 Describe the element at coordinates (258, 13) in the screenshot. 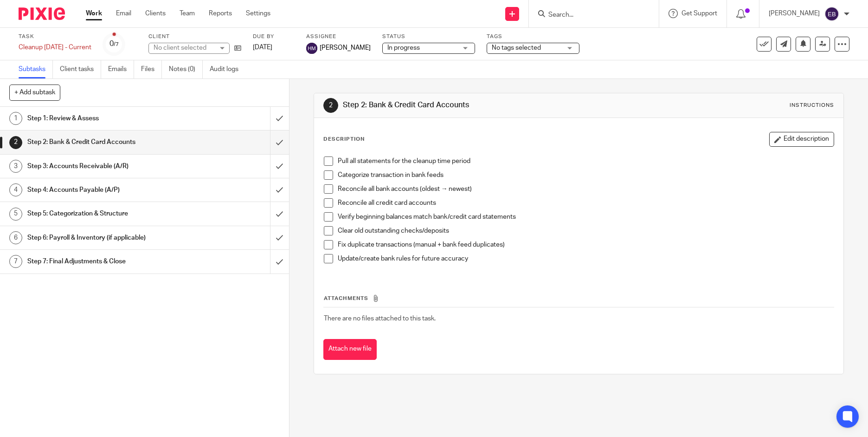

I see `a: Settings` at that location.